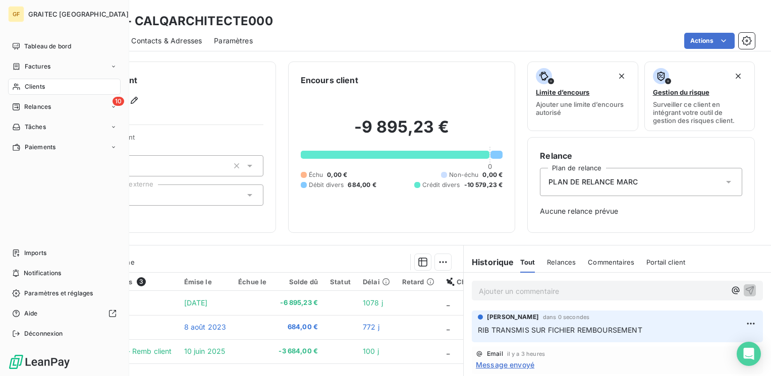 The height and width of the screenshot is (376, 771). I want to click on span: Crédit divers, so click(441, 185).